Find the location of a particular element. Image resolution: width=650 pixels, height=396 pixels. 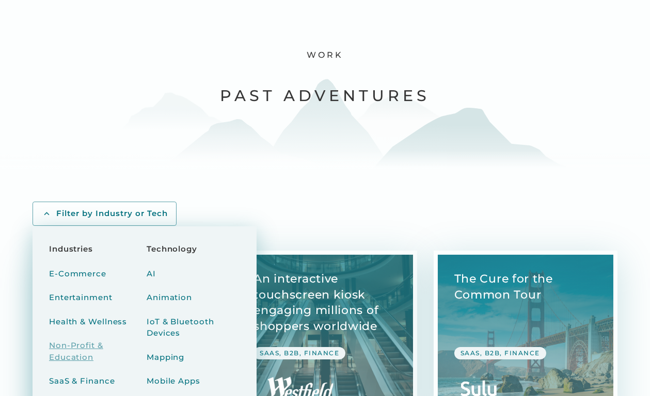

a: IoT & Bluetooth Devices is located at coordinates (193, 334).